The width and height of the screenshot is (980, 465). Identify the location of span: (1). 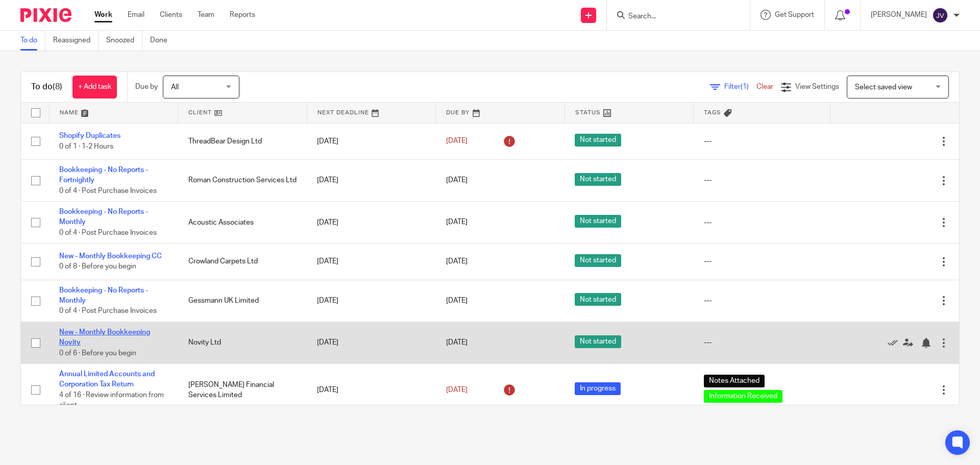
(745, 87).